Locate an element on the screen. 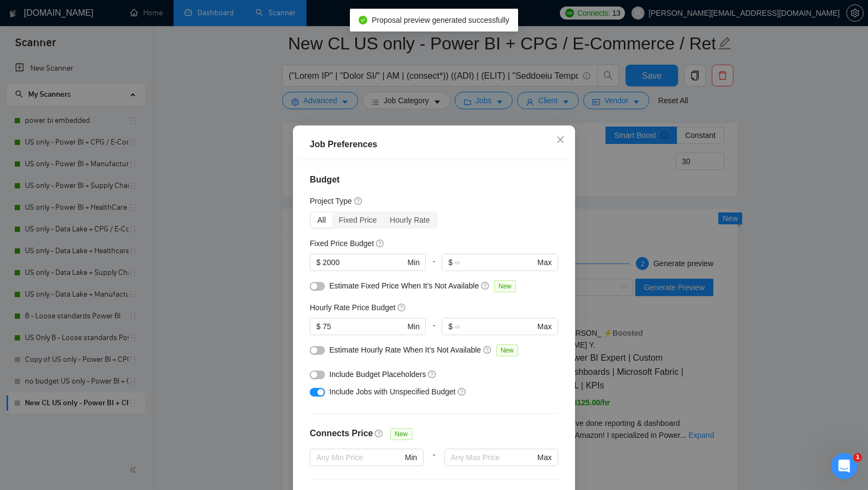  span: Proposal preview generated successfully is located at coordinates (441, 20).